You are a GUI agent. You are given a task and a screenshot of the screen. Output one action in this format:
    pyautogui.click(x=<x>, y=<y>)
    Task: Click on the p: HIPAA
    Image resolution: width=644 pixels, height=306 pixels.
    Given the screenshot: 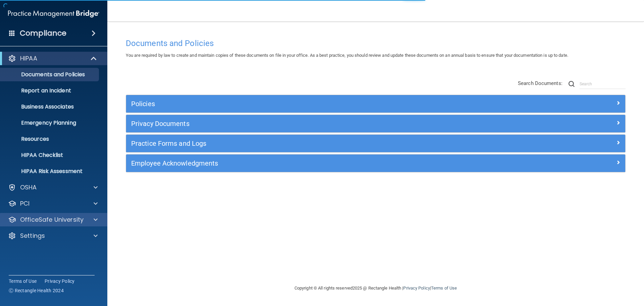 What is the action you would take?
    pyautogui.click(x=28, y=58)
    